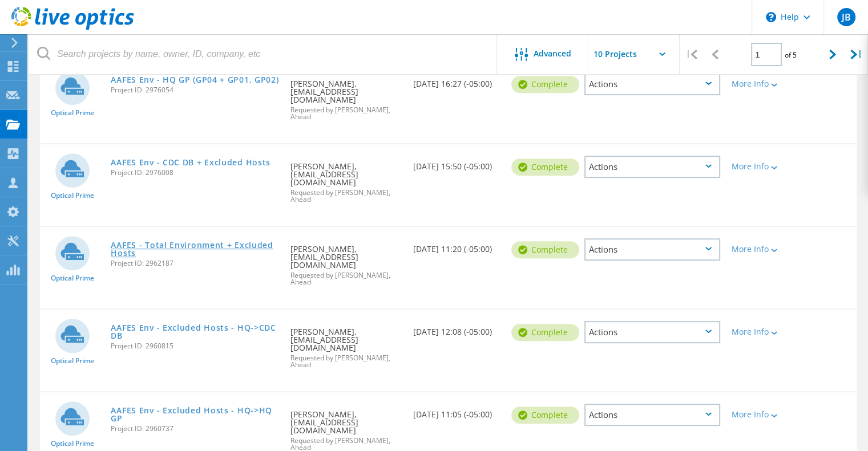  Describe the element at coordinates (846, 17) in the screenshot. I see `span: JB` at that location.